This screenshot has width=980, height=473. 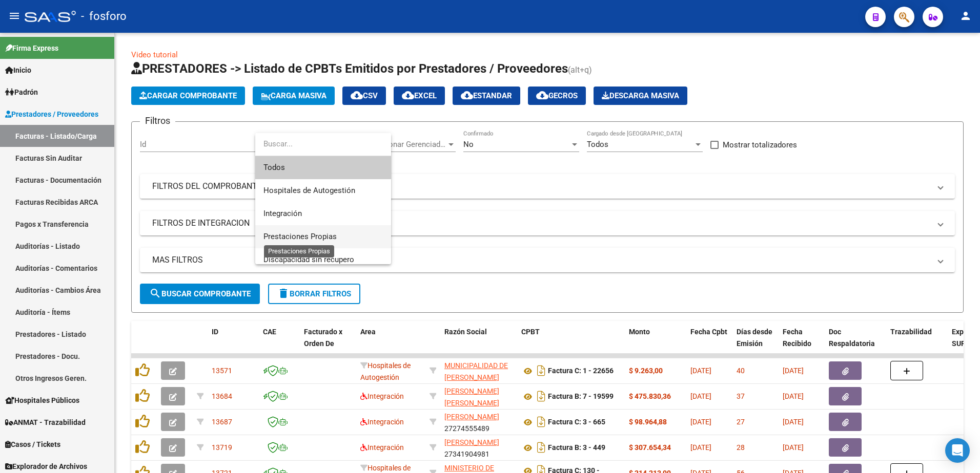 I want to click on span: Integración, so click(x=282, y=214).